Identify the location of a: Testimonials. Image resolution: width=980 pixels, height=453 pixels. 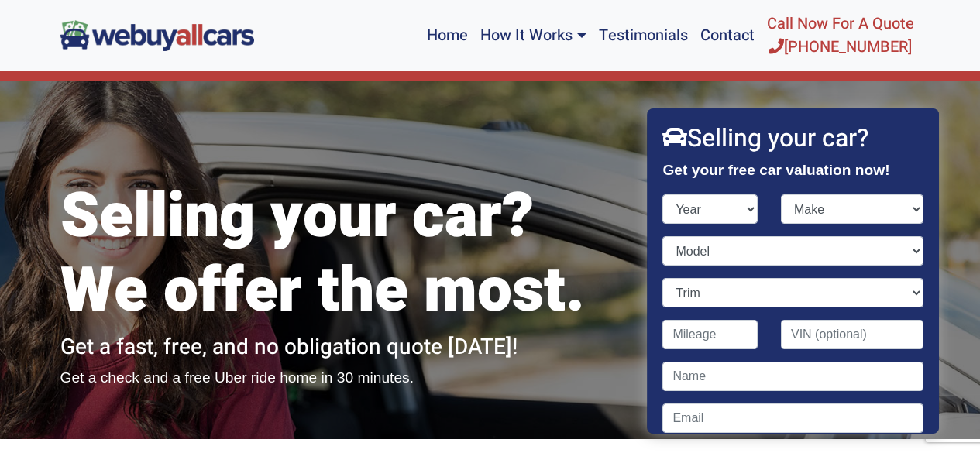
(643, 36).